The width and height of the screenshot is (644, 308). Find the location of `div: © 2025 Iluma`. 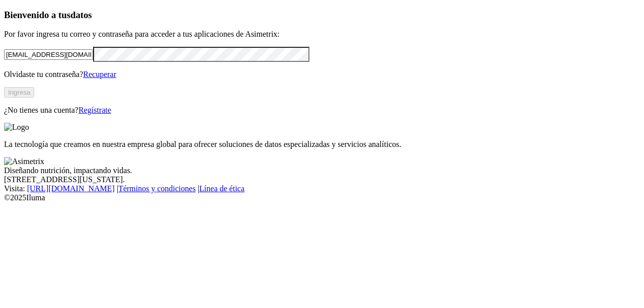

div: © 2025 Iluma is located at coordinates (322, 198).